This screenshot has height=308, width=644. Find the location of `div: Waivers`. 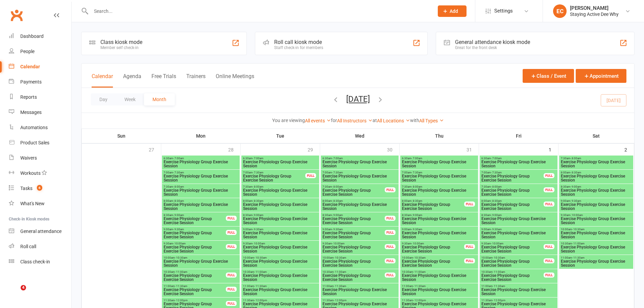

div: Waivers is located at coordinates (28, 158).